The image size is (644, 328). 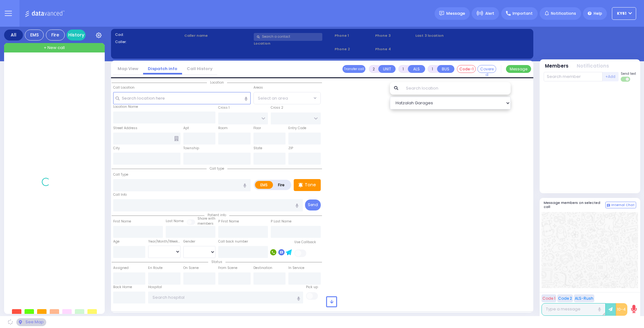 I want to click on button: UNIT, so click(x=387, y=69).